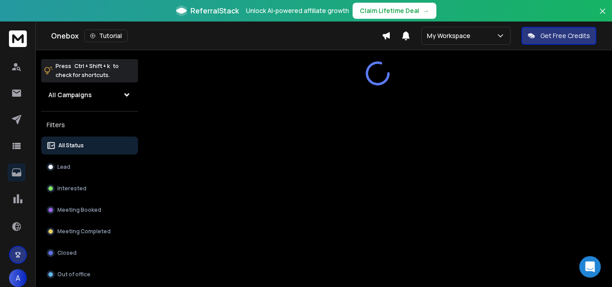  Describe the element at coordinates (90, 274) in the screenshot. I see `button: Out of office` at that location.